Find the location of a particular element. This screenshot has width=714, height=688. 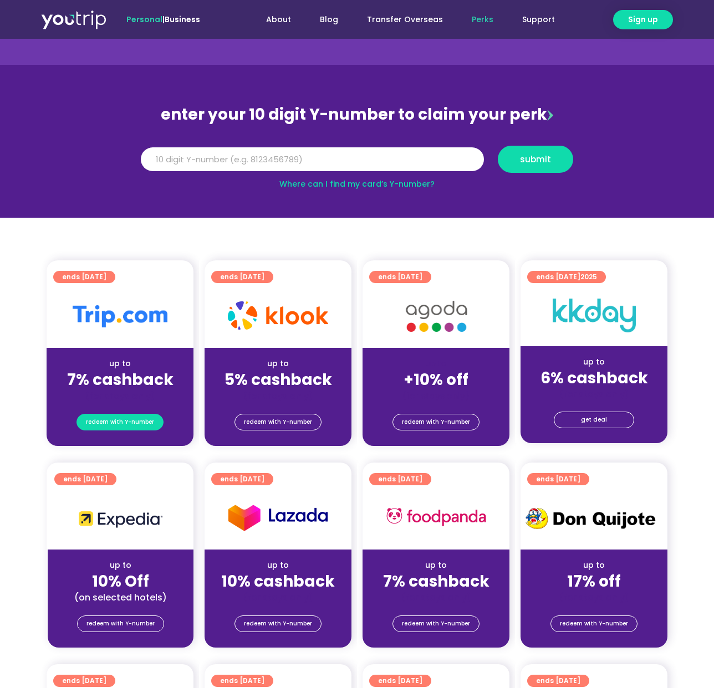

strong: 10% cashback is located at coordinates (278, 581).